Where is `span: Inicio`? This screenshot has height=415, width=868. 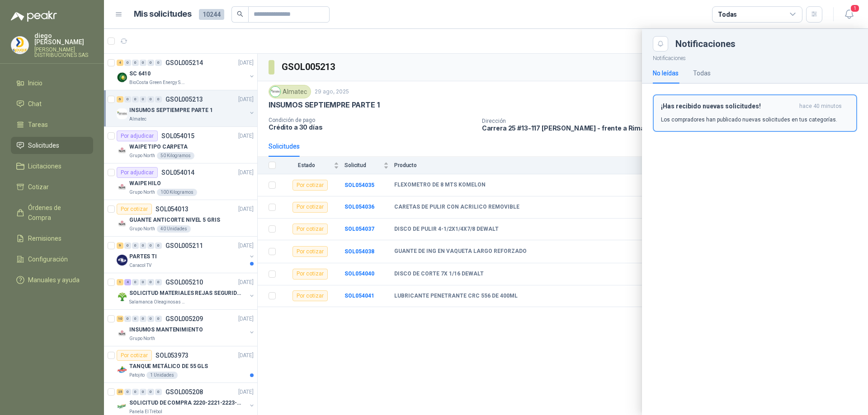 span: Inicio is located at coordinates (36, 83).